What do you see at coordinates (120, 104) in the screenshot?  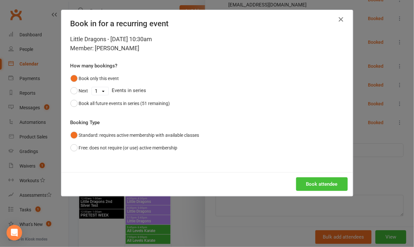 I see `button: Book all future events in series (51 remaining)` at bounding box center [120, 104].